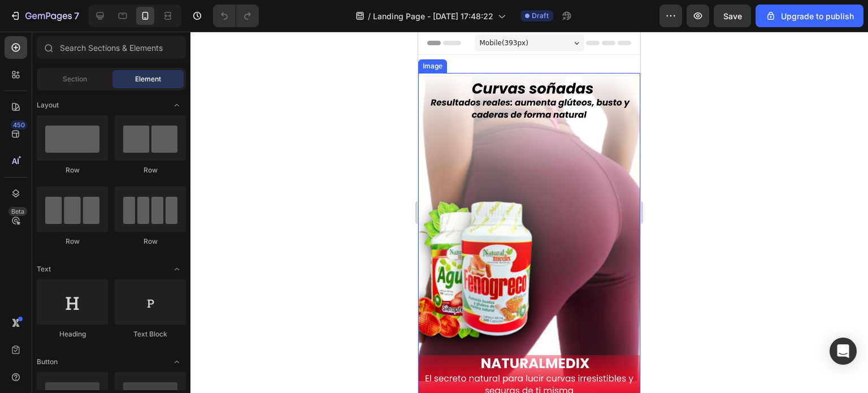 Image resolution: width=868 pixels, height=393 pixels. I want to click on div: Beta, so click(18, 211).